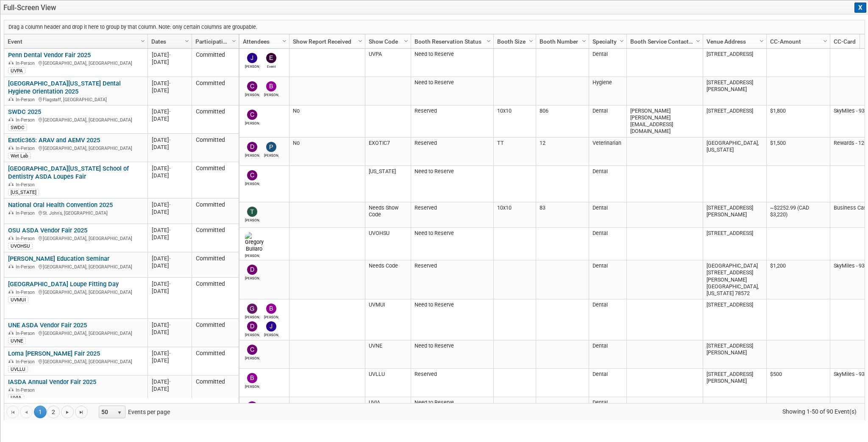  Describe the element at coordinates (252, 269) in the screenshot. I see `img: Dustin Torres` at that location.